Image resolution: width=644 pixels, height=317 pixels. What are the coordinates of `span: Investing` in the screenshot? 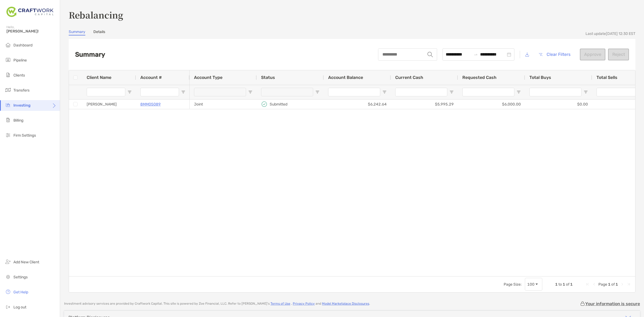 It's located at (22, 105).